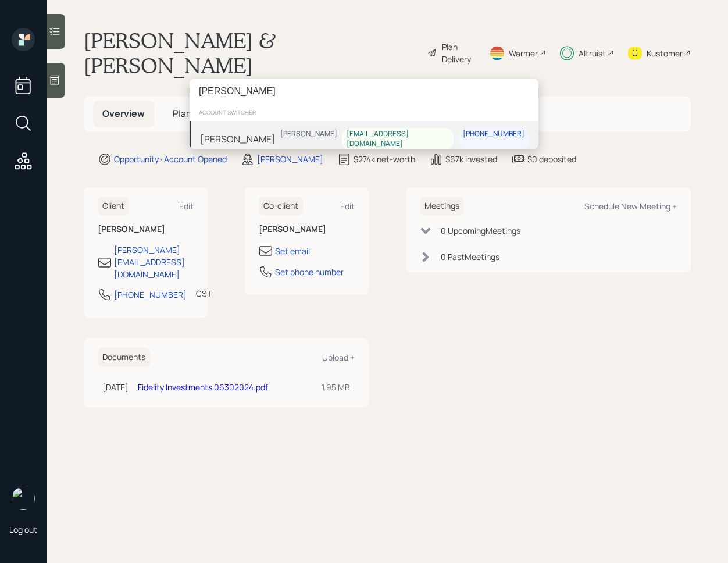 This screenshot has height=563, width=728. What do you see at coordinates (364, 91) in the screenshot?
I see `input: Type a command or search…` at bounding box center [364, 91].